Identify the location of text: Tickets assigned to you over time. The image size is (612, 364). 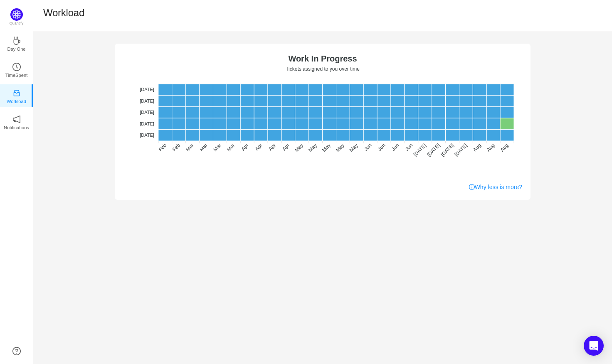
(323, 69).